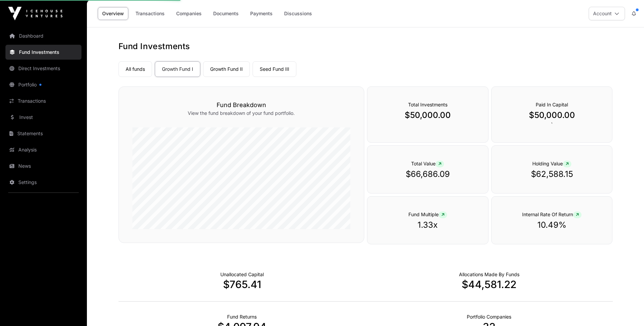 The image size is (644, 326). I want to click on p: 10.49%, so click(552, 225).